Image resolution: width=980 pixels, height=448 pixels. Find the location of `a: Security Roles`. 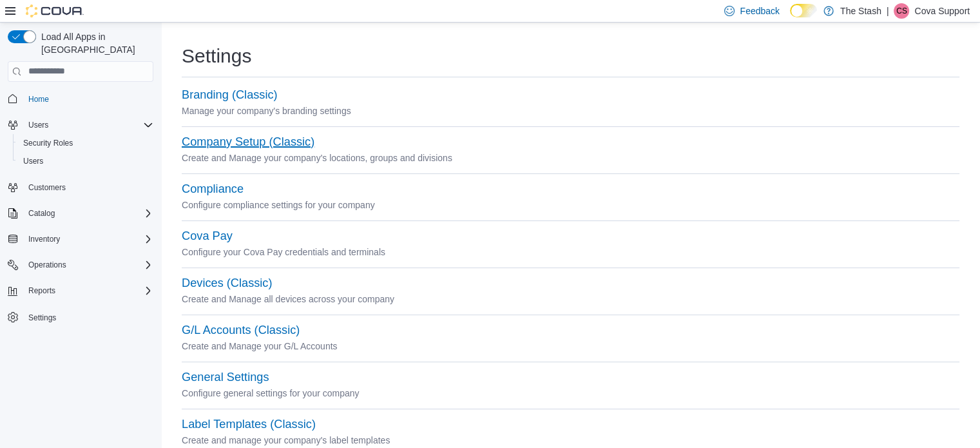

a: Security Roles is located at coordinates (48, 143).